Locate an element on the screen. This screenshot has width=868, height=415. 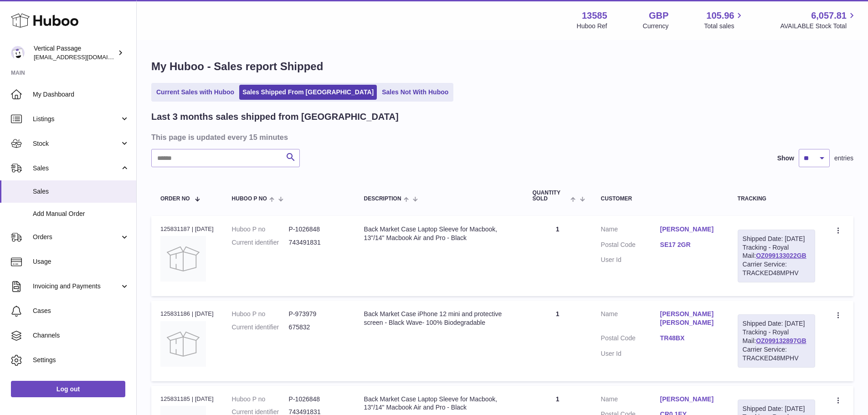
span: Quantity Sold is located at coordinates (551, 196).